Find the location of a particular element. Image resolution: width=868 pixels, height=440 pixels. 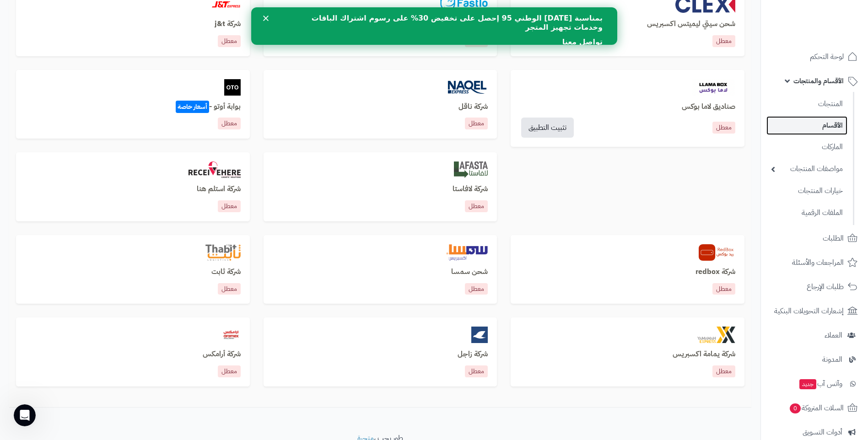

a: الماركات is located at coordinates (807, 147).